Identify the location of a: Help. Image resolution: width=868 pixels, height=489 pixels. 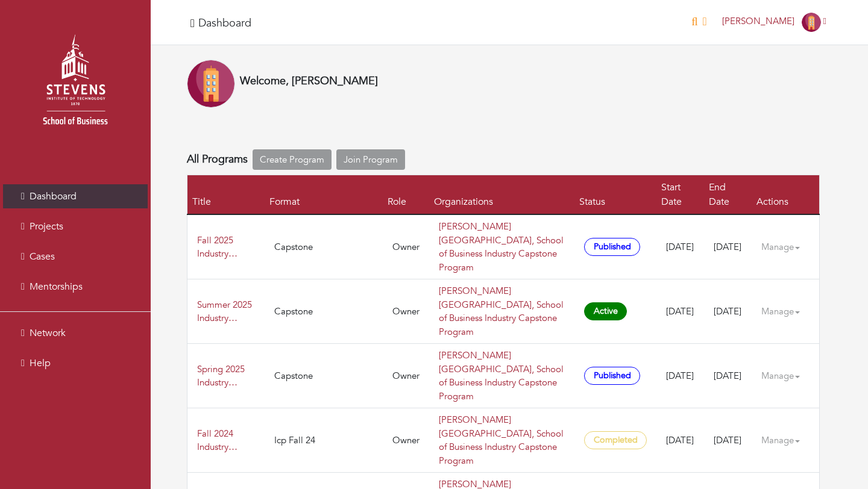
(75, 363).